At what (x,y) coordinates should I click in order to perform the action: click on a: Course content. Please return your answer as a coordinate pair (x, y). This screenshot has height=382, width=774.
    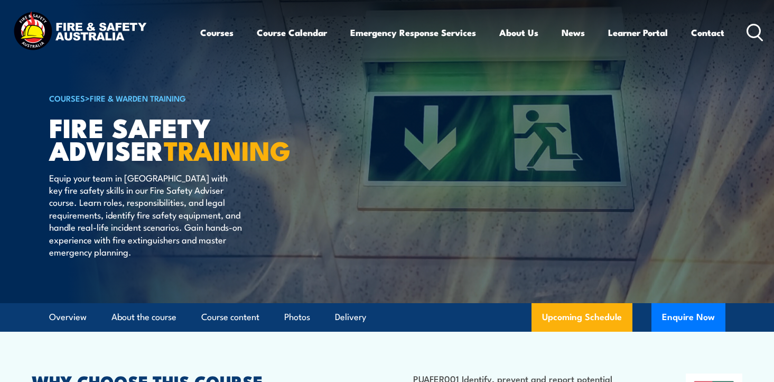
    Looking at the image, I should click on (230, 317).